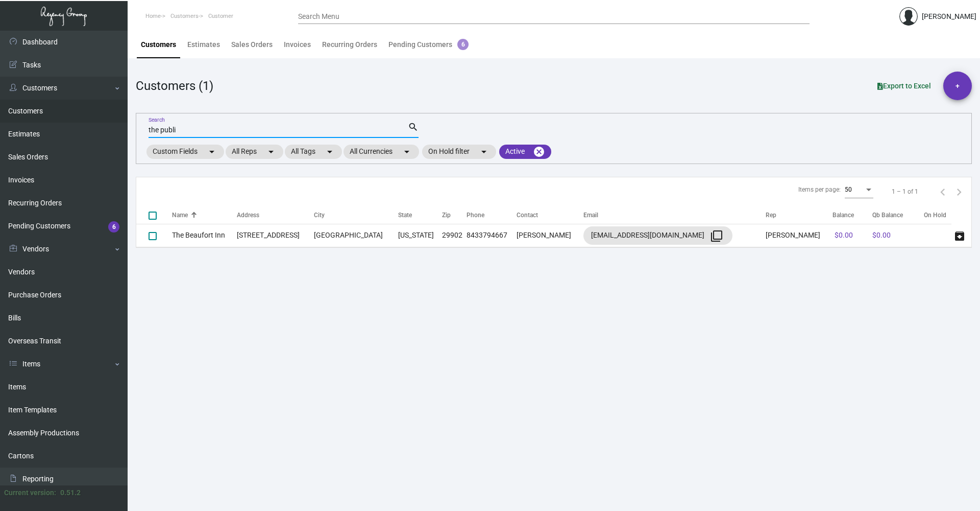  What do you see at coordinates (204, 44) in the screenshot?
I see `div: Estimates` at bounding box center [204, 44].